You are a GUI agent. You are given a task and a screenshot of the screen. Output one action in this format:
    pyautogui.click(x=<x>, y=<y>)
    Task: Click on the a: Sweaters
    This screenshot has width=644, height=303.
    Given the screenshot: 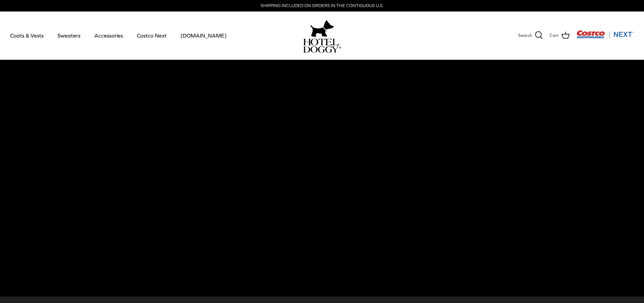 What is the action you would take?
    pyautogui.click(x=69, y=36)
    